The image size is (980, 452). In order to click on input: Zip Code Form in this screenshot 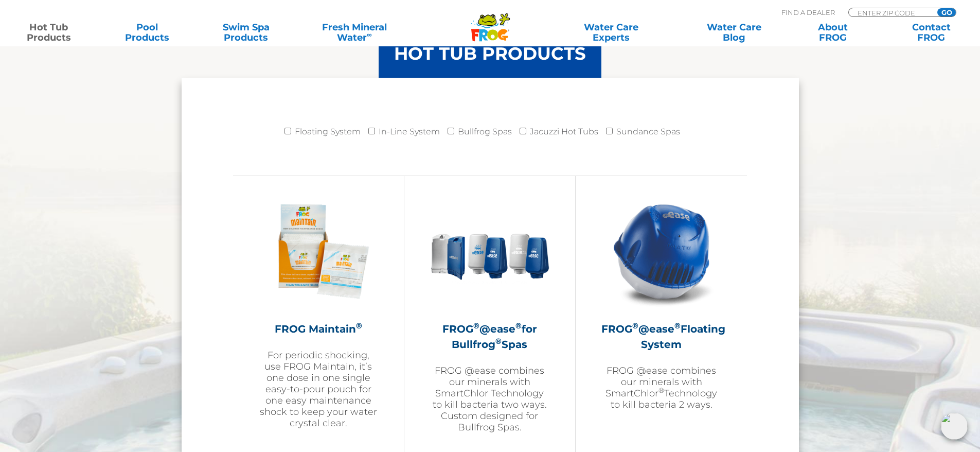, I will do `click(891, 12)`.